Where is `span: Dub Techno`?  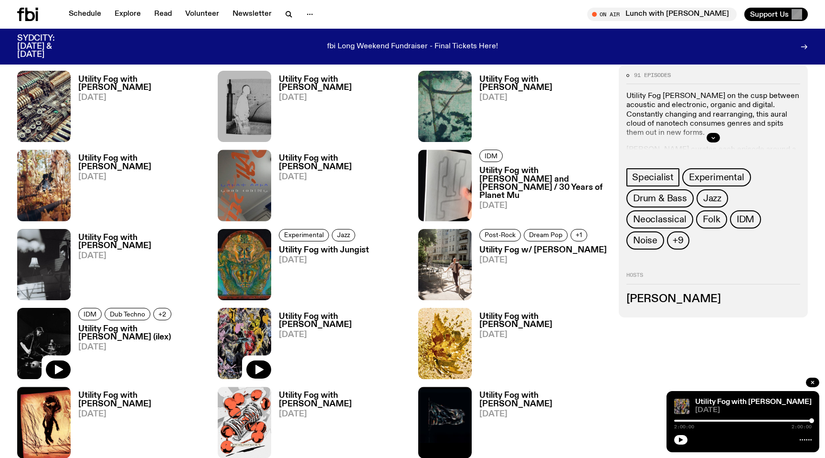
span: Dub Techno is located at coordinates (128, 313).